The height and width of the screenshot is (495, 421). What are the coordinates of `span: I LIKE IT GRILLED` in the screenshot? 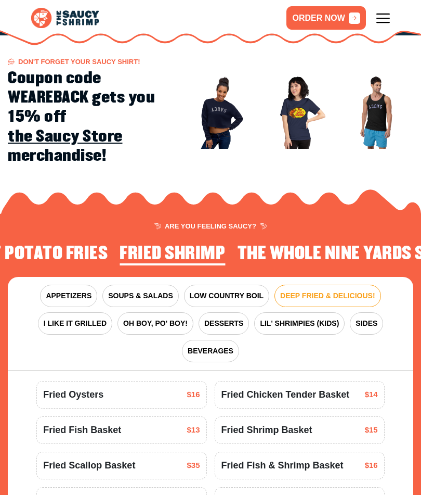 It's located at (75, 323).